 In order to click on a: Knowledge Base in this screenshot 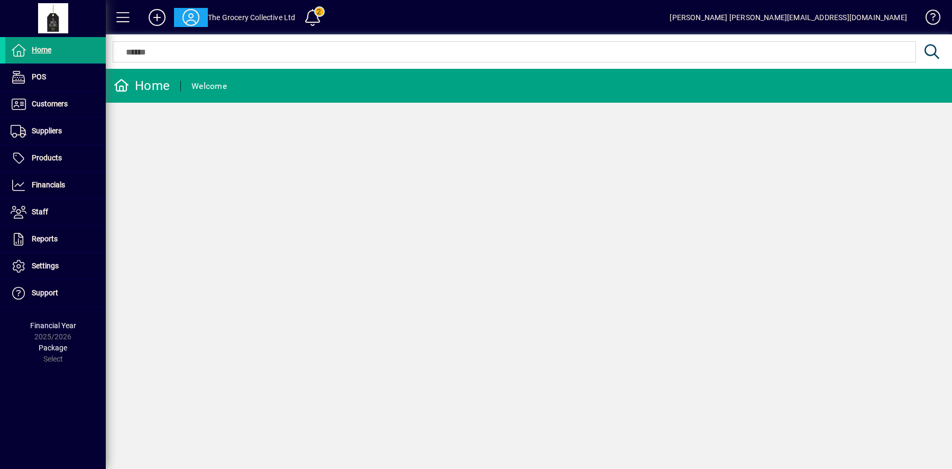, I will do `click(929, 19)`.